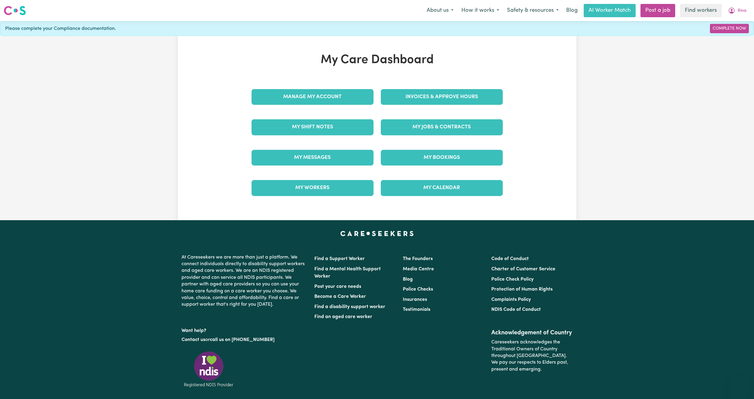  What do you see at coordinates (442, 158) in the screenshot?
I see `a: My Bookings` at bounding box center [442, 158].